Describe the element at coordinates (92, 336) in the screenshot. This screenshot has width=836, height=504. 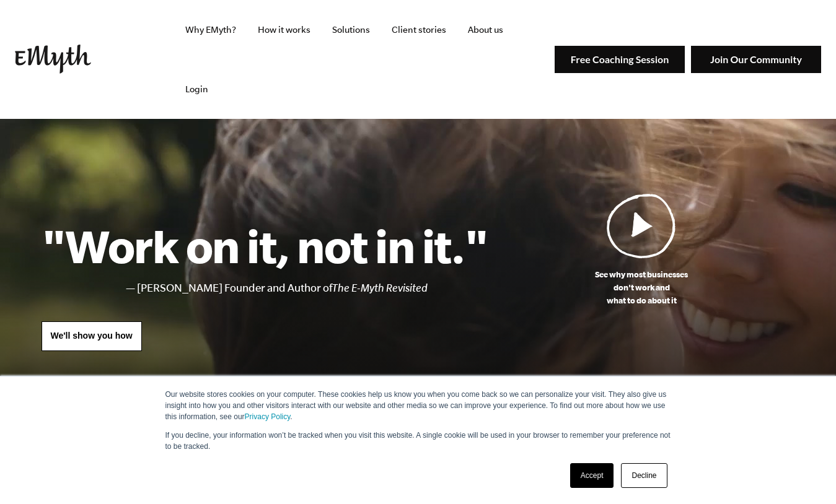
I see `span: We'll show you how` at that location.